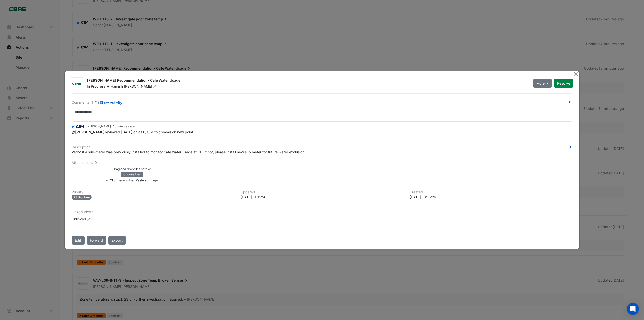  What do you see at coordinates (82, 197) in the screenshot?
I see `div: P3 Routine` at bounding box center [82, 197].